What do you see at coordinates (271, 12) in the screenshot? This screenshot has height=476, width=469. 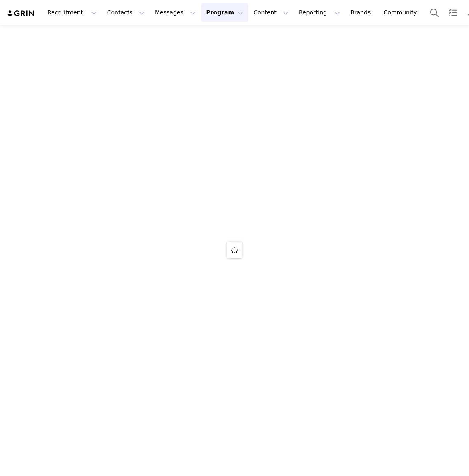 I see `button: Content` at bounding box center [271, 12].